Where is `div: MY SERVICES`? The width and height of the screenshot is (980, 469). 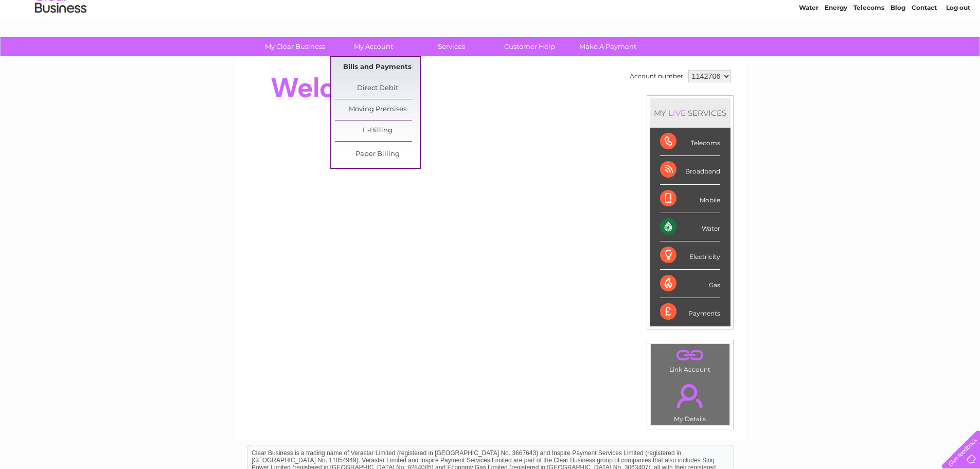 div: MY SERVICES is located at coordinates (690, 113).